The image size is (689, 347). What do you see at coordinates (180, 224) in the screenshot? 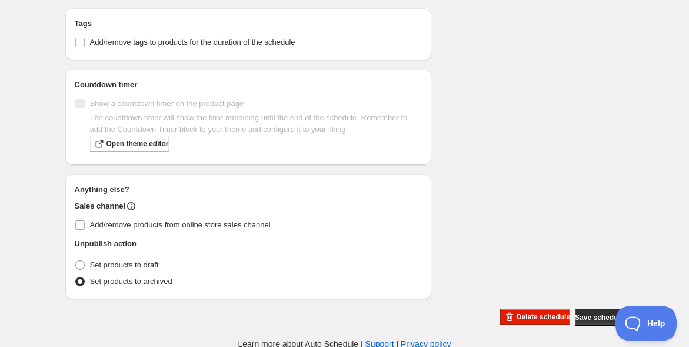
I see `span: Add/remove products from online store sales channel` at bounding box center [180, 224].